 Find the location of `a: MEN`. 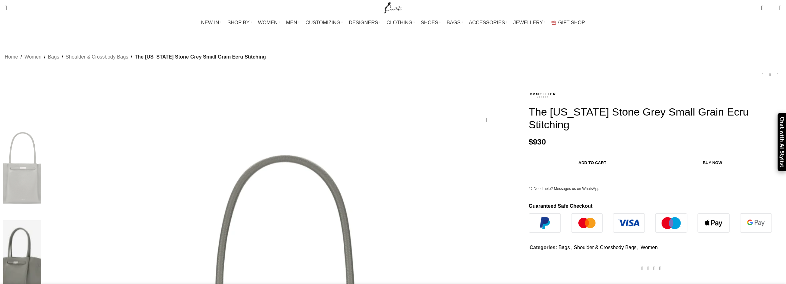

a: MEN is located at coordinates (293, 23).